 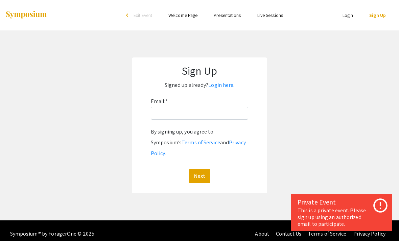 I want to click on a: Live Sessions, so click(x=270, y=15).